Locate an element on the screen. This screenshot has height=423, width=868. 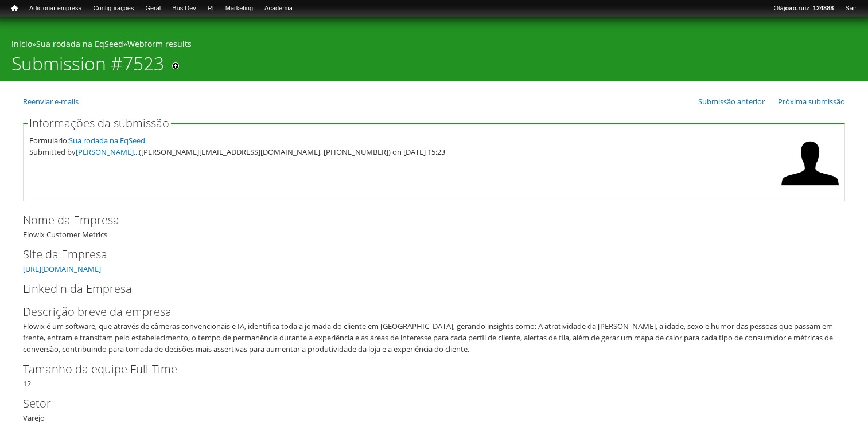
span: Início is located at coordinates (15, 8).